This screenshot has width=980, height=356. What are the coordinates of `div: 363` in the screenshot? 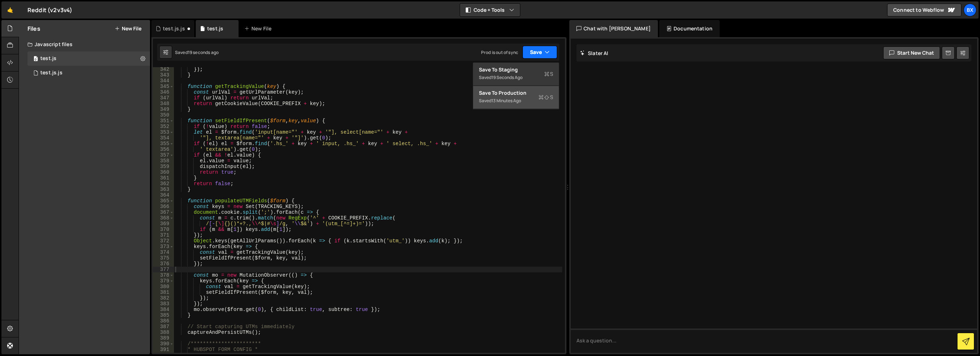 It's located at (163, 189).